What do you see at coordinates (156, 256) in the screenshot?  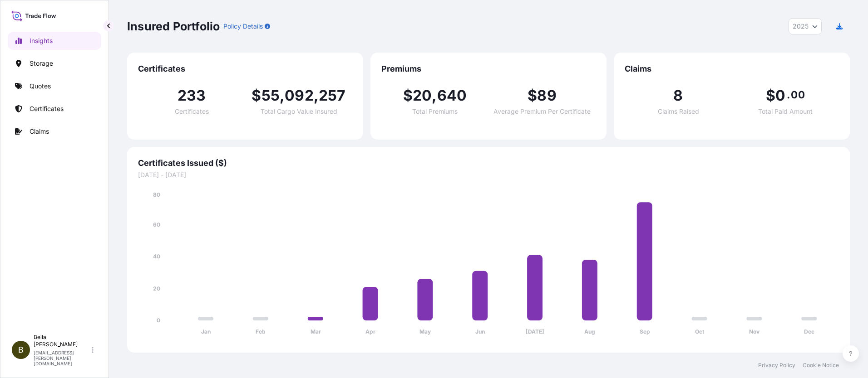 I see `tspan: 40` at bounding box center [156, 256].